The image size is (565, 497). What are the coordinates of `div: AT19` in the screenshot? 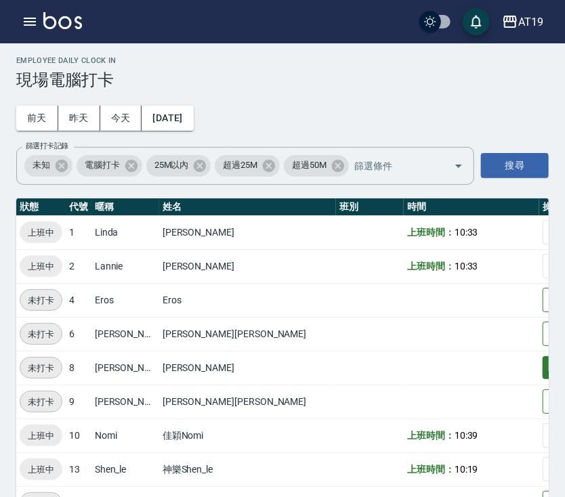 It's located at (531, 22).